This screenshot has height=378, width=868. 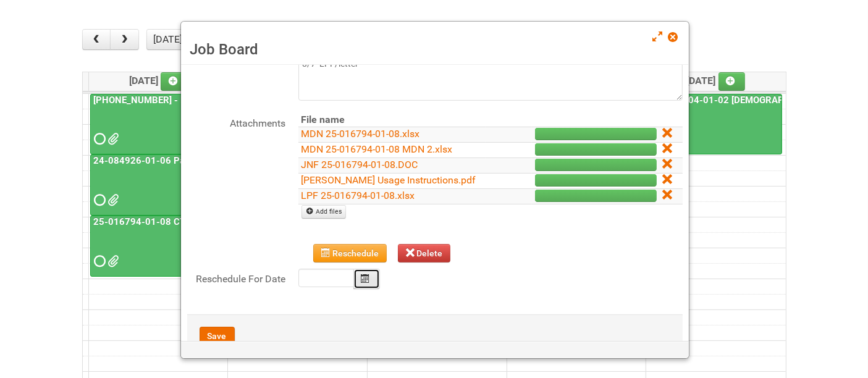 What do you see at coordinates (236, 121) in the screenshot?
I see `label: Attachments` at bounding box center [236, 121].